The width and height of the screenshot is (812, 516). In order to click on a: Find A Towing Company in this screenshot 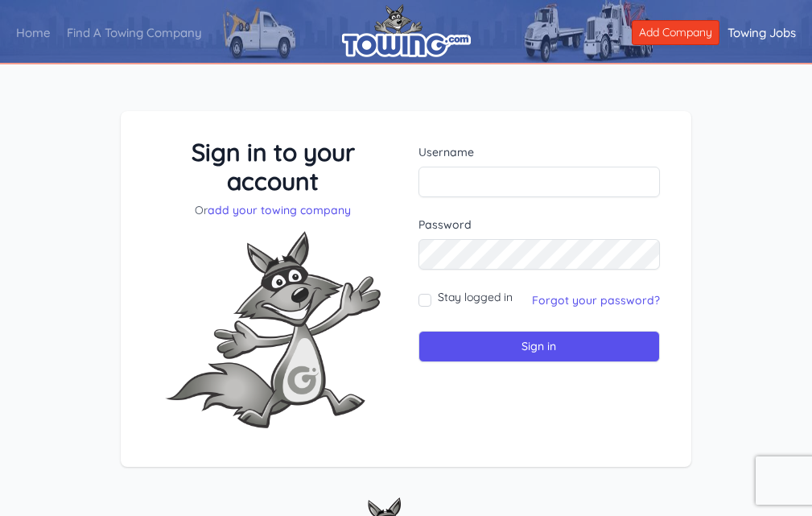, I will do `click(134, 33)`.